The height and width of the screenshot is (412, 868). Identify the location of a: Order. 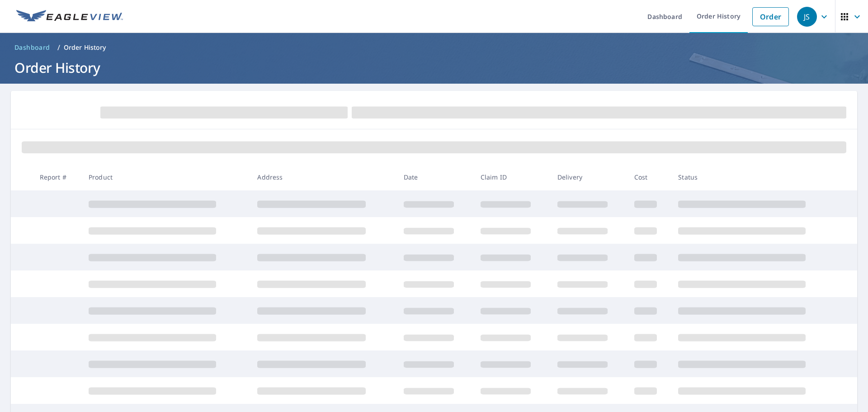
(770, 17).